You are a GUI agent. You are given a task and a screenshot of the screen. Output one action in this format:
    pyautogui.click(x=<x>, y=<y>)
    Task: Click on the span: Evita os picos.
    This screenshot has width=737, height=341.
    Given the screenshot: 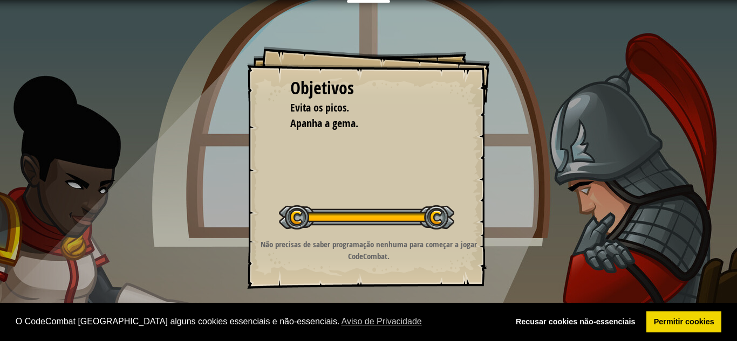 What is the action you would take?
    pyautogui.click(x=319, y=107)
    